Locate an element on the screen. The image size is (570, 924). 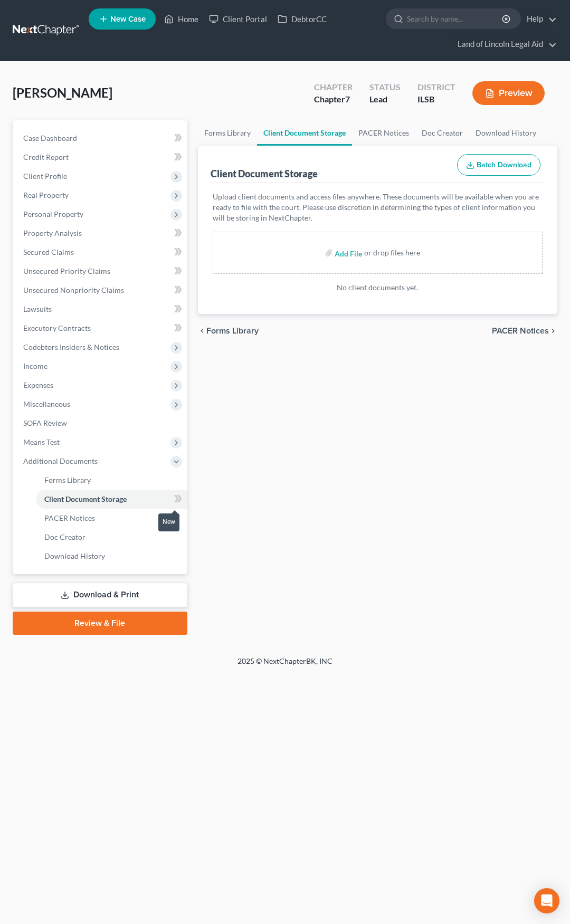
span: Client Document Storage is located at coordinates (85, 498).